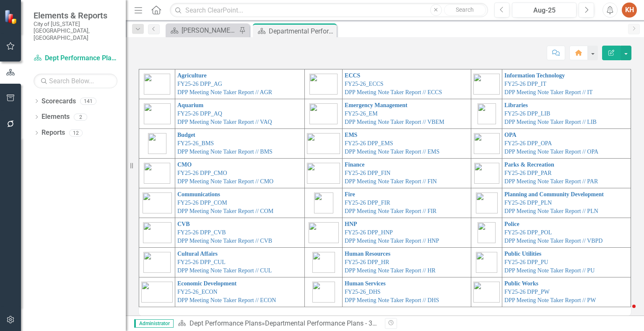  Describe the element at coordinates (186, 135) in the screenshot. I see `a: Budget` at that location.